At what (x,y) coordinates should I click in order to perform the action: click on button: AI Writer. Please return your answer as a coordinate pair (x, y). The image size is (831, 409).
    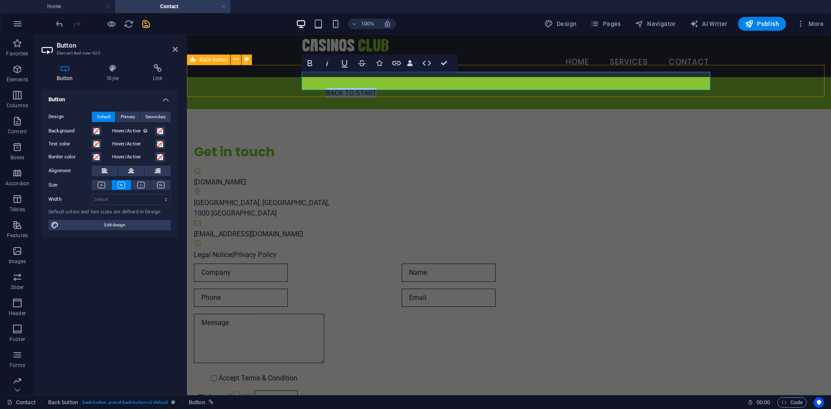
    Looking at the image, I should click on (709, 24).